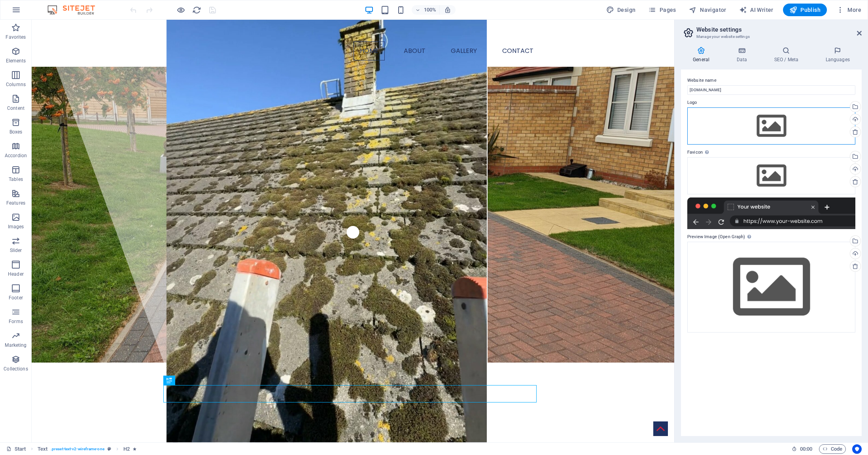 This screenshot has height=455, width=868. Describe the element at coordinates (708, 10) in the screenshot. I see `span: Navigator` at that location.